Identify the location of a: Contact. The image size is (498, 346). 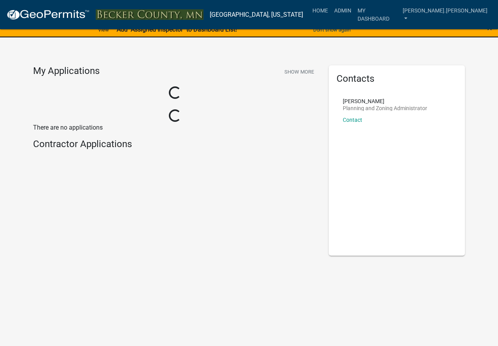
(353, 120).